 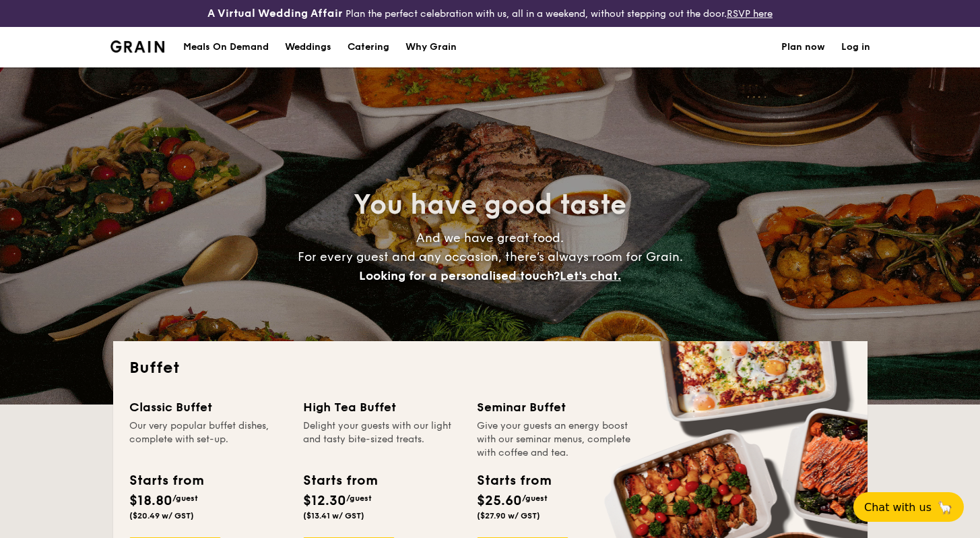 I want to click on h2: Buffet, so click(x=491, y=368).